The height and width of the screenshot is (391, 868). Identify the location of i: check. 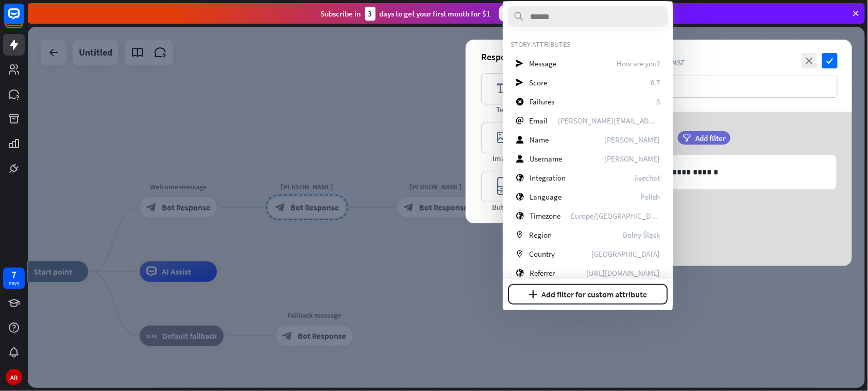
(829, 61).